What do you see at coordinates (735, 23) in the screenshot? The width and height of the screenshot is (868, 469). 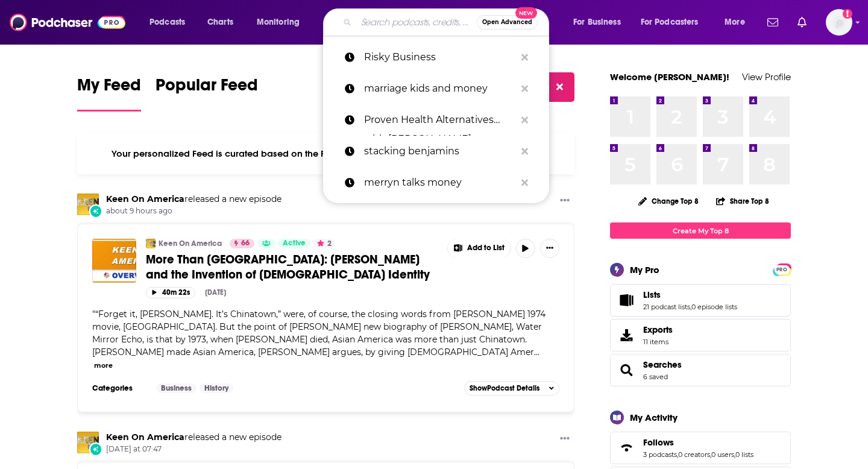 I see `span: More` at bounding box center [735, 23].